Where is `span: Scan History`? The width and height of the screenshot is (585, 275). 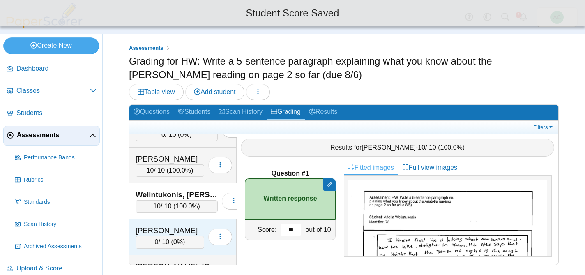
span: Scan History is located at coordinates (60, 224).